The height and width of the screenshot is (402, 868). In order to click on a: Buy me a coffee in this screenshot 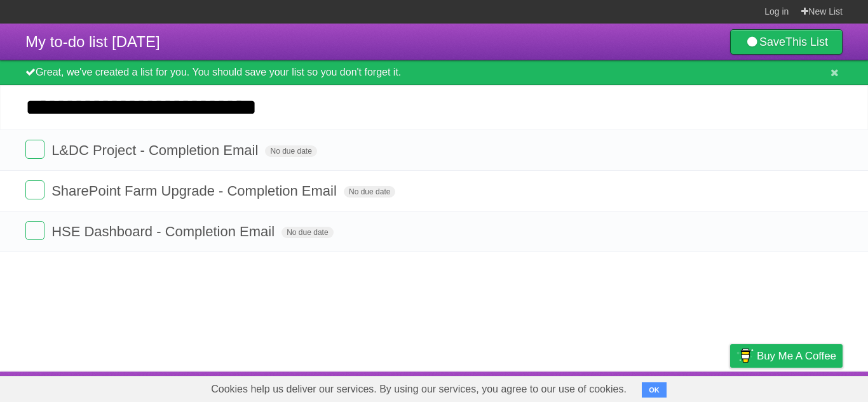, I will do `click(786, 356)`.